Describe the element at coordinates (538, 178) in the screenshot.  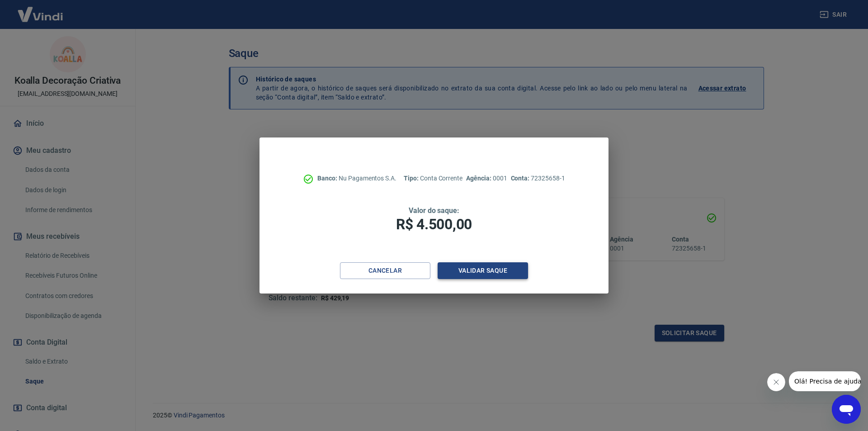
I see `p: 72325658-1` at that location.